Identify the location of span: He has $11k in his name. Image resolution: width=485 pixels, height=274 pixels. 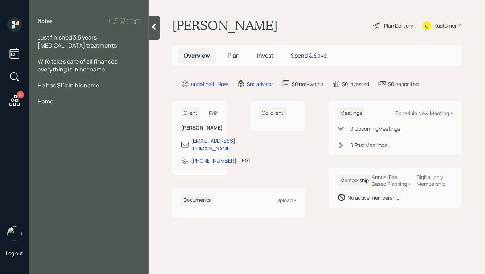
(68, 85).